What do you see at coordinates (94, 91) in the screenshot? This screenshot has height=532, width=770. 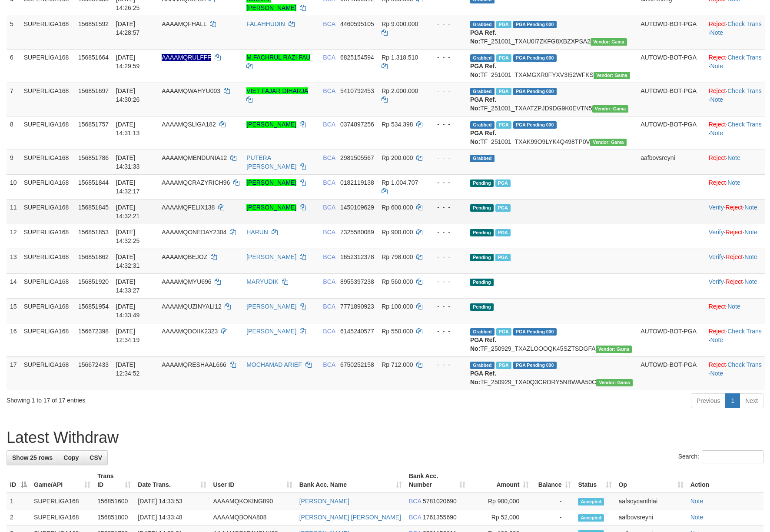 I see `span: 156851697` at bounding box center [94, 91].